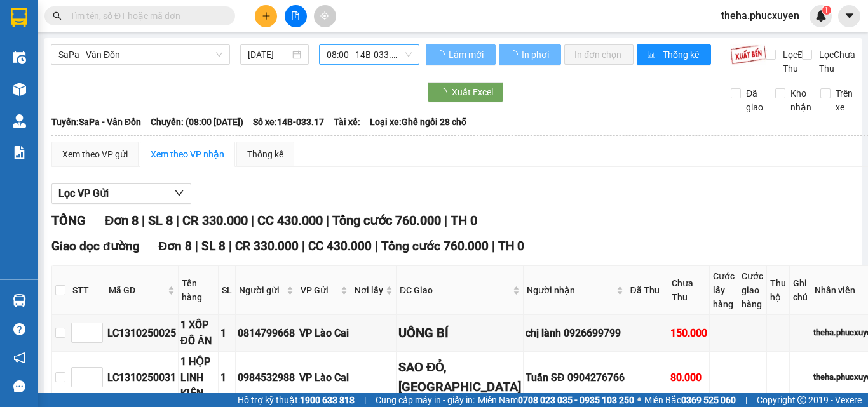 The width and height of the screenshot is (868, 407). I want to click on span: Giao dọc đường, so click(95, 246).